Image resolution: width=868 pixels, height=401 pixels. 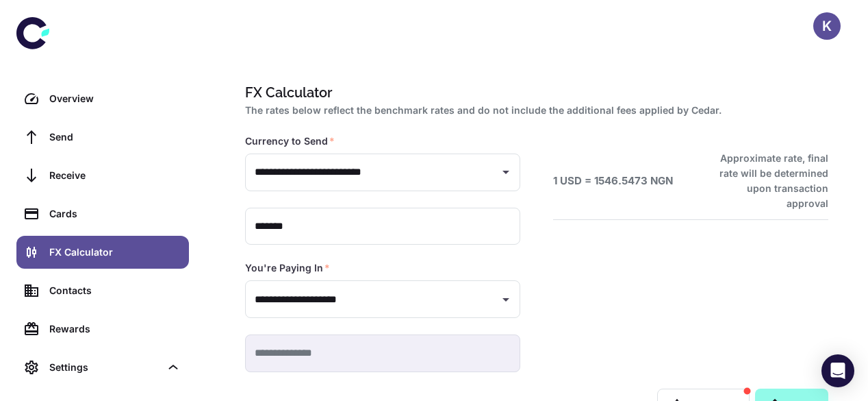 What do you see at coordinates (838, 371) in the screenshot?
I see `div: Open Intercom Messenger` at bounding box center [838, 371].